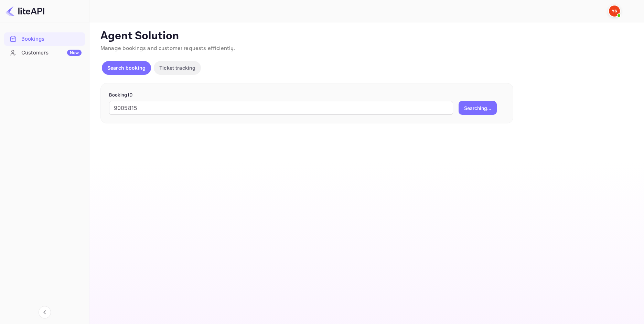 This screenshot has height=324, width=644. Describe the element at coordinates (25, 11) in the screenshot. I see `img: LiteAPI logo` at that location.